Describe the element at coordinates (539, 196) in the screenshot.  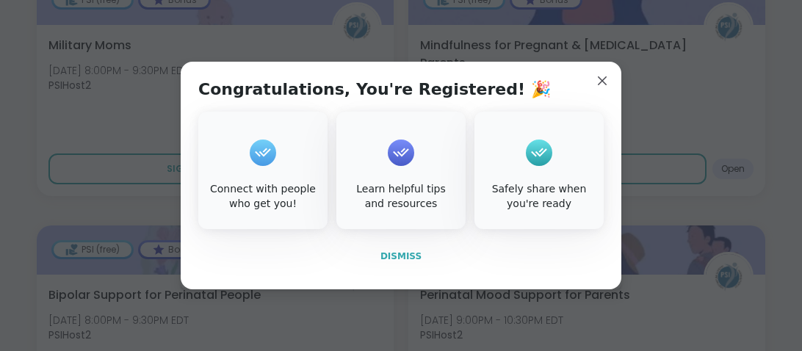
I see `div: Safely share when you're ready` at that location.